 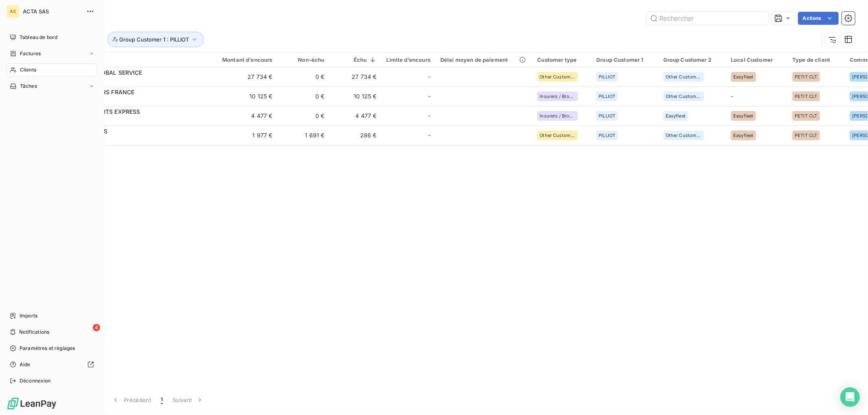 What do you see at coordinates (38, 38) in the screenshot?
I see `span: Tableau de bord` at bounding box center [38, 38].